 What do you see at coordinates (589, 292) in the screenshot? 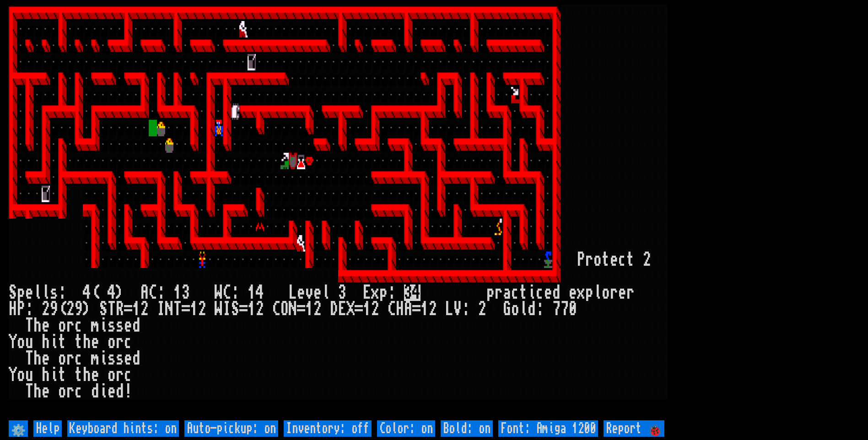
I see `div: p` at bounding box center [589, 292].